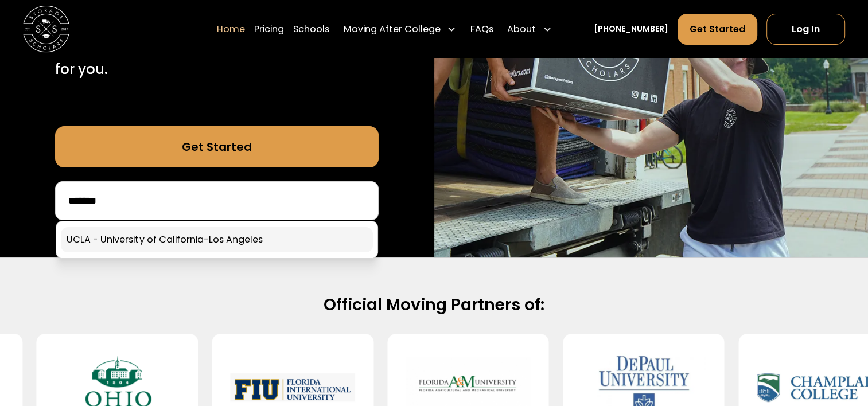 This screenshot has height=406, width=868. What do you see at coordinates (434, 305) in the screenshot?
I see `h2: Official Moving Partners of:` at bounding box center [434, 305].